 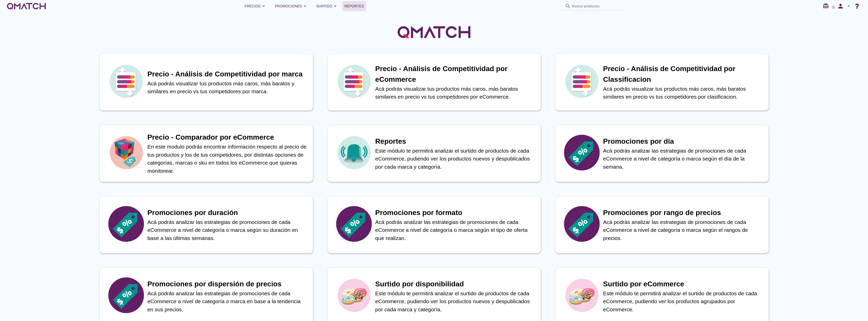 What do you see at coordinates (434, 82) in the screenshot?
I see `a: iconPrecio - Análisis de Competitividad por eCommerceAcá podrás visualizar tus productos más caro...` at bounding box center [434, 82].